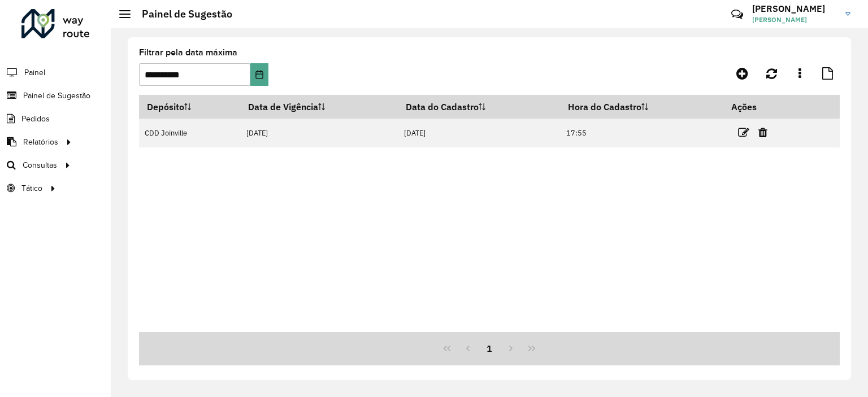 Image resolution: width=868 pixels, height=397 pixels. I want to click on span: Relatórios, so click(41, 142).